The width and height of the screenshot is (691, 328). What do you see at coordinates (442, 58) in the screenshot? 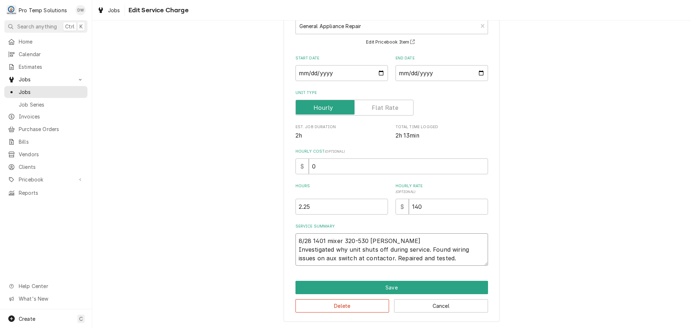
I see `label: End Date` at bounding box center [442, 58].